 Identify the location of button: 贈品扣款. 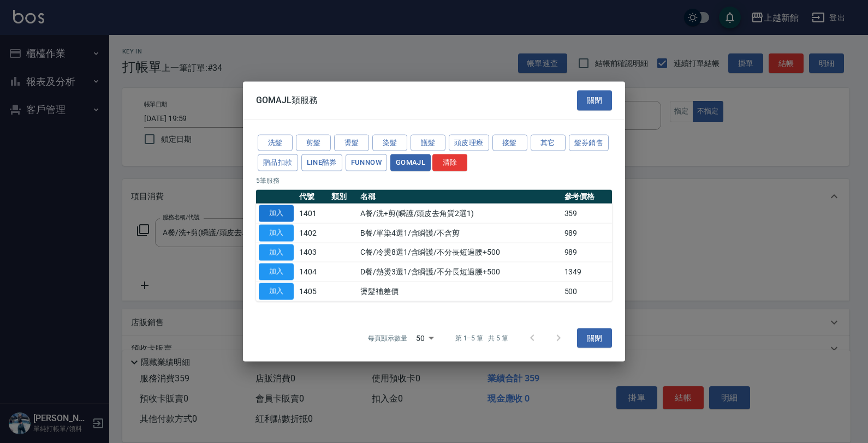
(278, 163).